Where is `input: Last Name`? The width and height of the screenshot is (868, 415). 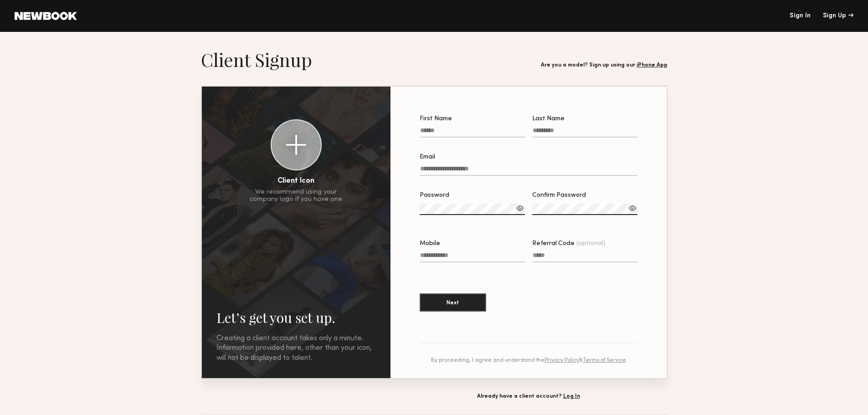
input: Last Name is located at coordinates (585, 132).